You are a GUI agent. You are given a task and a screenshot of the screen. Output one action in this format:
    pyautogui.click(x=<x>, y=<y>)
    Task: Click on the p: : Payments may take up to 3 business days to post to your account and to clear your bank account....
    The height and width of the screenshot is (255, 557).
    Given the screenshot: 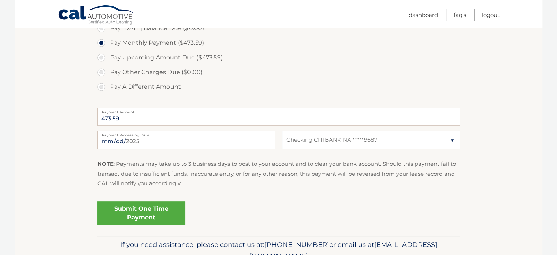 What is the action you would take?
    pyautogui.click(x=279, y=173)
    